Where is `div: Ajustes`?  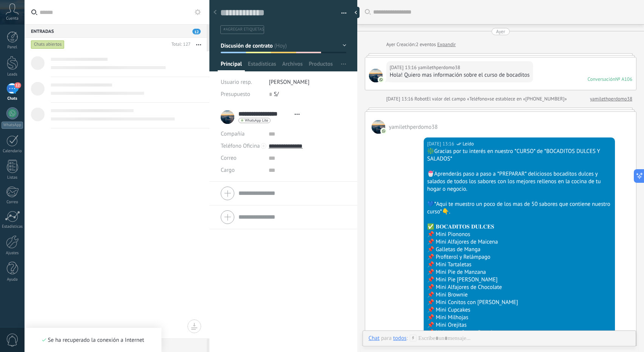 div: Ajustes is located at coordinates (12, 253).